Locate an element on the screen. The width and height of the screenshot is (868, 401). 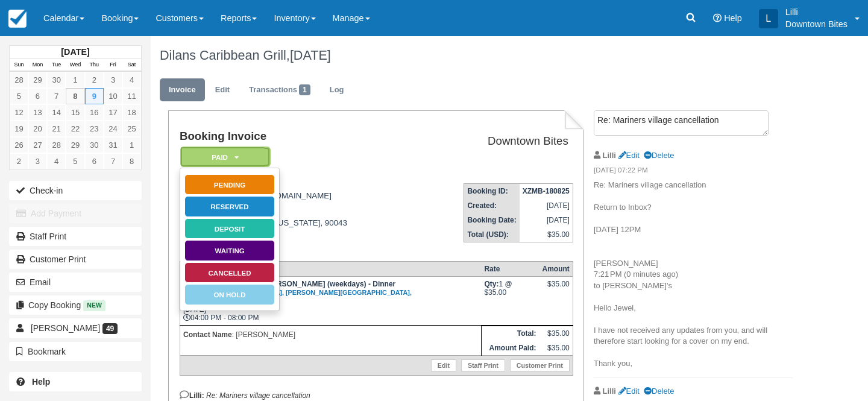
p: Downtown Bites is located at coordinates (816, 24).